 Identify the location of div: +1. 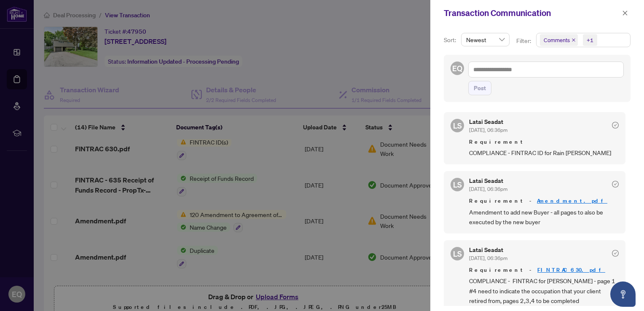
(590, 40).